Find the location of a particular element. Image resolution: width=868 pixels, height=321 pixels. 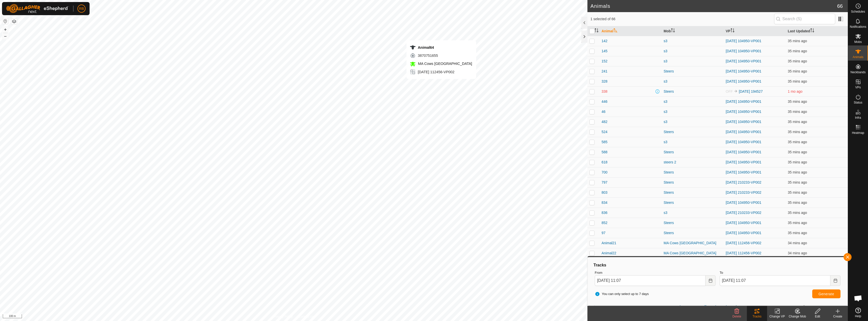

span: 852 is located at coordinates (604, 223).